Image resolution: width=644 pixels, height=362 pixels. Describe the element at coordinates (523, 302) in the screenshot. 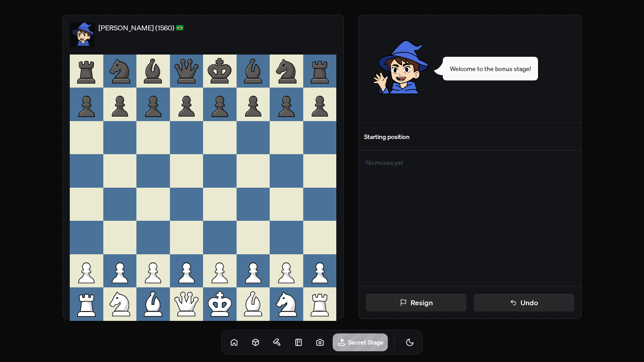

I see `button: Undo` at that location.